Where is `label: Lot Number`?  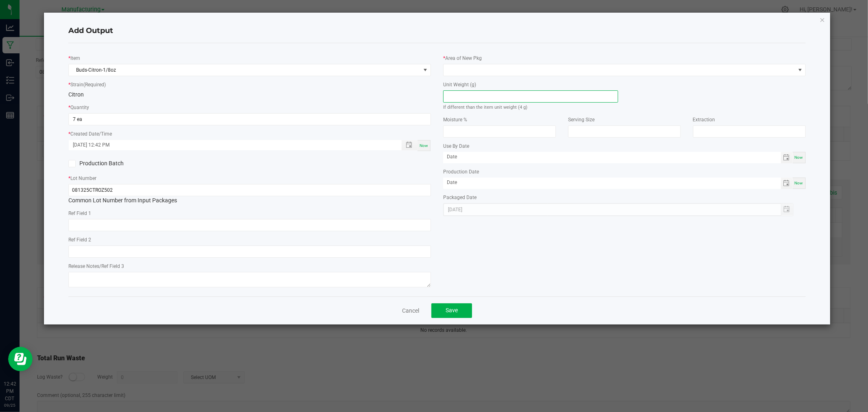 label: Lot Number is located at coordinates (83, 178).